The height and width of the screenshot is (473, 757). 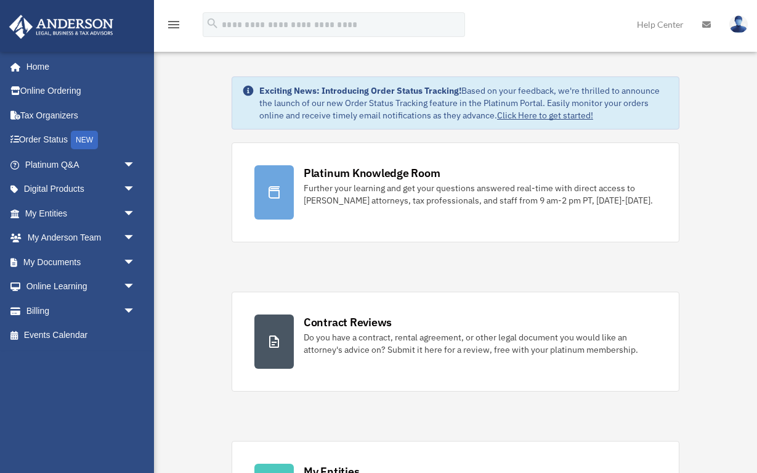 I want to click on i: search, so click(x=213, y=23).